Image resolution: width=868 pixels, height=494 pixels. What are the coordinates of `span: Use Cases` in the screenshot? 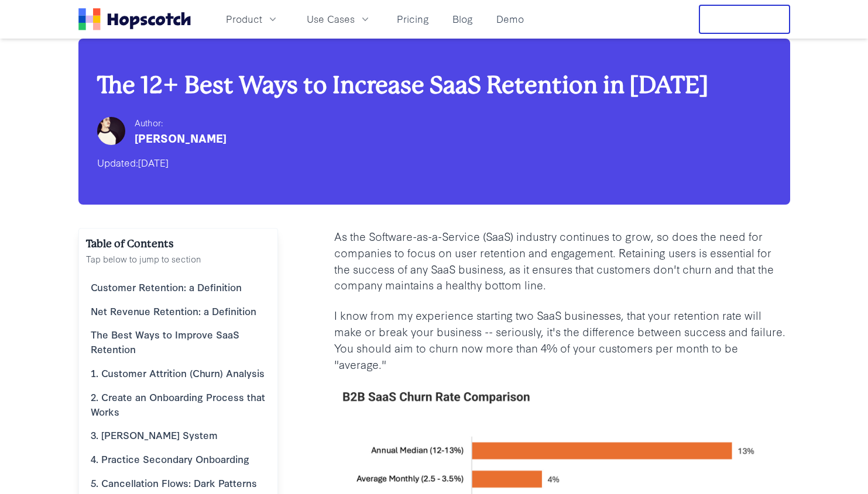 It's located at (331, 19).